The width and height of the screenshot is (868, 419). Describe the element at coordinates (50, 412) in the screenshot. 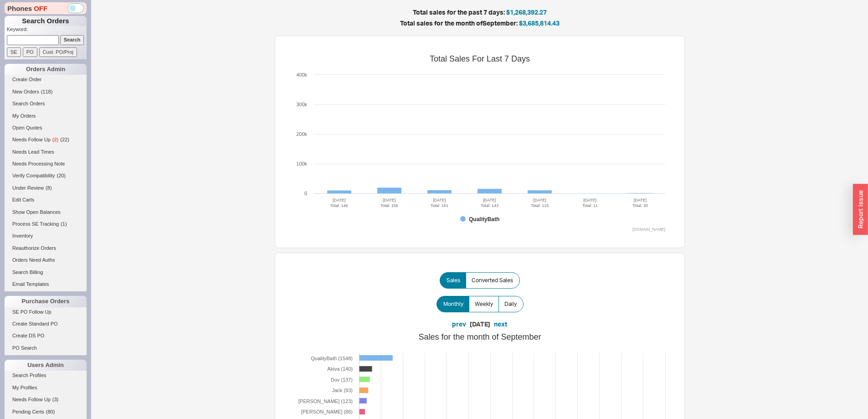

I see `span: ( 80 )` at that location.